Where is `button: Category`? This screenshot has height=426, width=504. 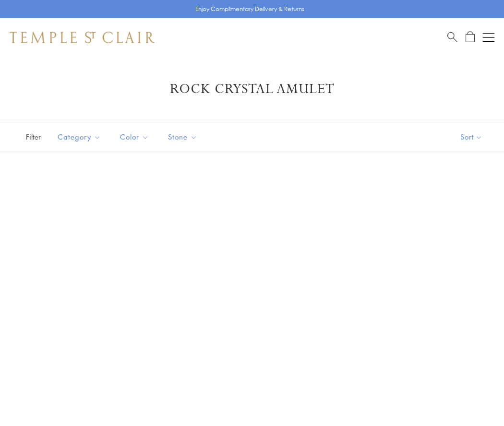 button: Category is located at coordinates (79, 137).